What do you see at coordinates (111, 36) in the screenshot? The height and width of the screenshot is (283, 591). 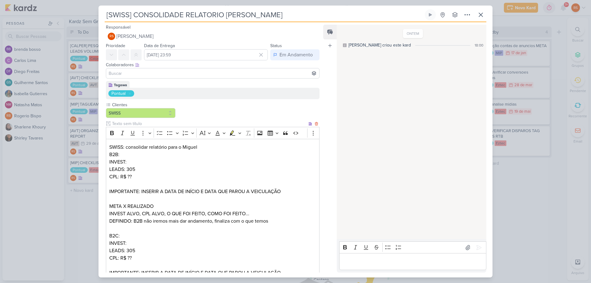 I see `div: Renan Sena` at bounding box center [111, 36].